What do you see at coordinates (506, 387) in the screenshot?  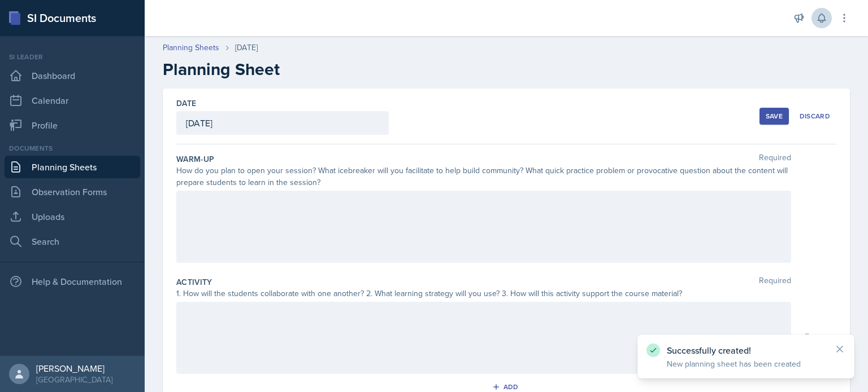 I see `div: Add` at bounding box center [506, 387].